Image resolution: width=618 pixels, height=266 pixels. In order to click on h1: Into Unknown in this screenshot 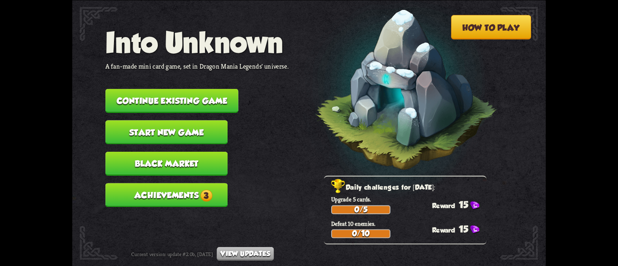, I will do `click(197, 42)`.